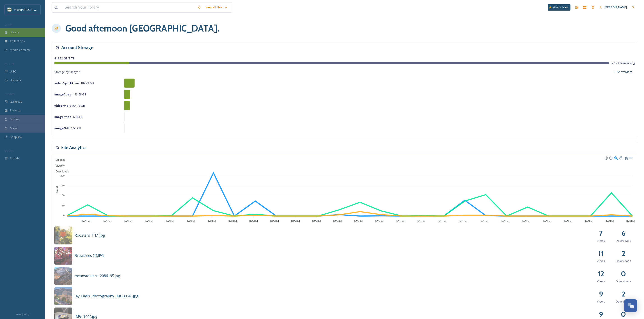  Describe the element at coordinates (129, 8) in the screenshot. I see `input: Search your library` at that location.